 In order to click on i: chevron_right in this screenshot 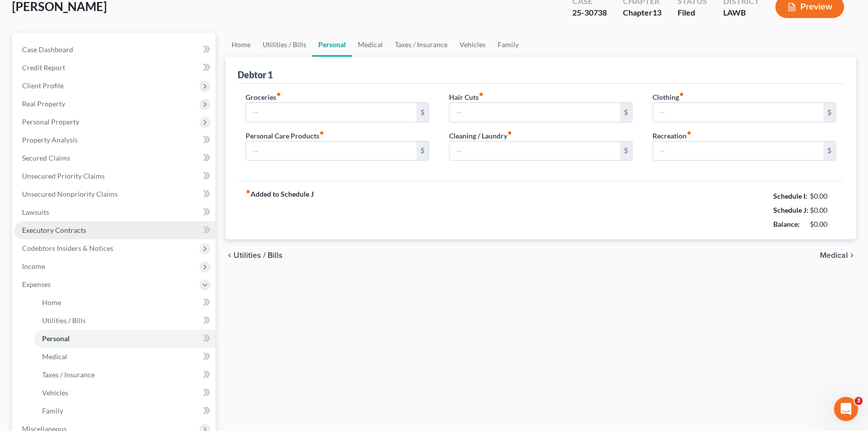, I will do `click(852, 256)`.